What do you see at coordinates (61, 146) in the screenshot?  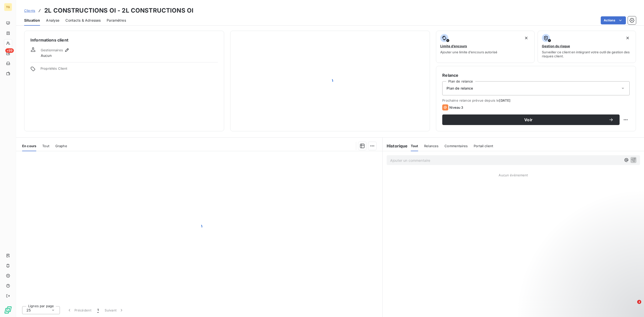 I see `span: Graphe` at bounding box center [61, 146].